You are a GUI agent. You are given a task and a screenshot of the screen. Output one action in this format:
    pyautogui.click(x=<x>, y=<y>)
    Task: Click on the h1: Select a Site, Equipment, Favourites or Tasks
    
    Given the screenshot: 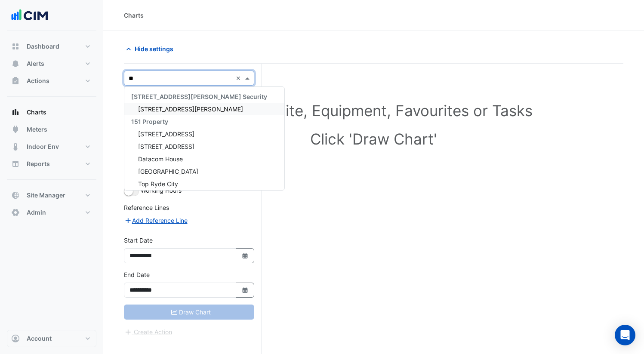 What is the action you would take?
    pyautogui.click(x=373, y=110)
    